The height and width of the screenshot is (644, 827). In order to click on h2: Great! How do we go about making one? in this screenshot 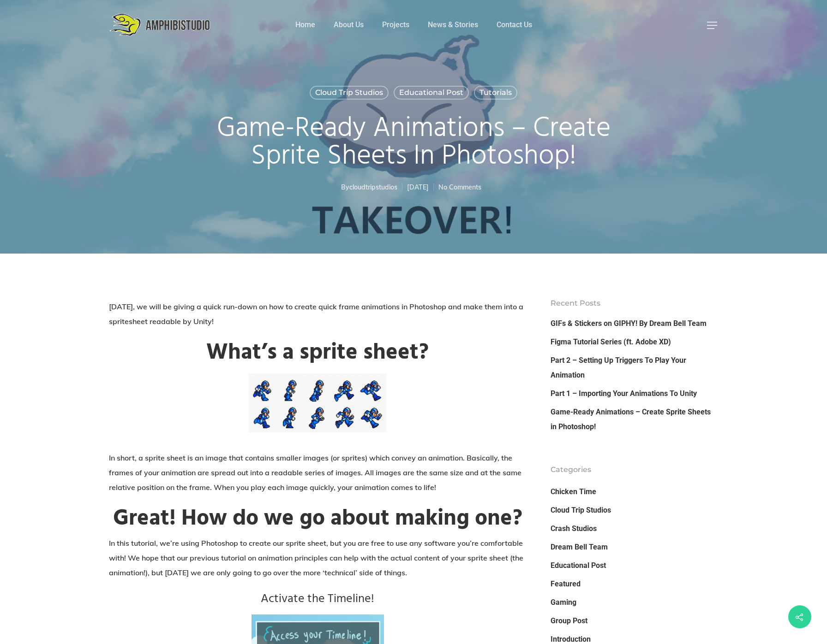, I will do `click(318, 519)`.